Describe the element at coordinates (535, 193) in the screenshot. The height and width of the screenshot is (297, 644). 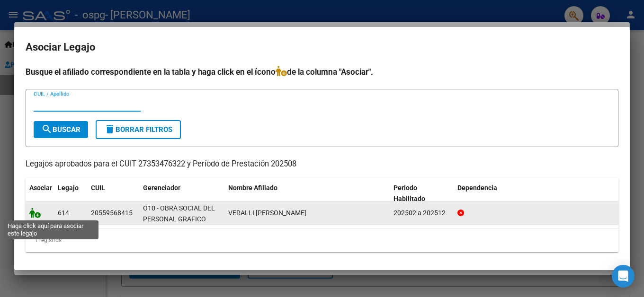
I see `datatable-header-cell: Dependencia` at that location.